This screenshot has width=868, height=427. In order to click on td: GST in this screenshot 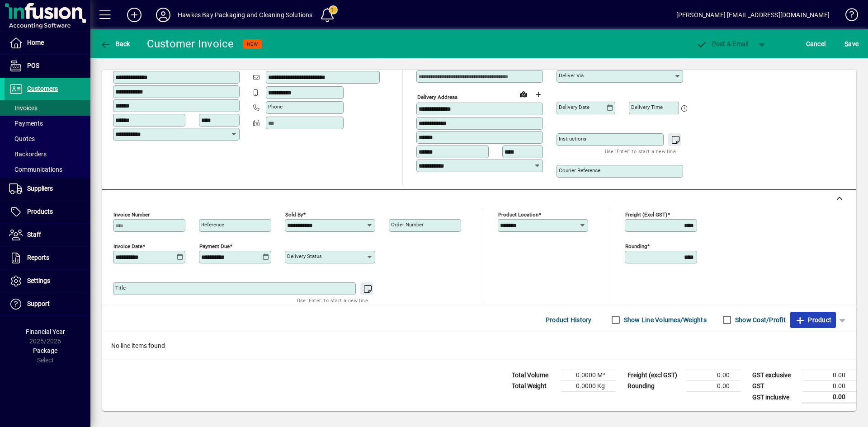, I will do `click(775, 387)`.